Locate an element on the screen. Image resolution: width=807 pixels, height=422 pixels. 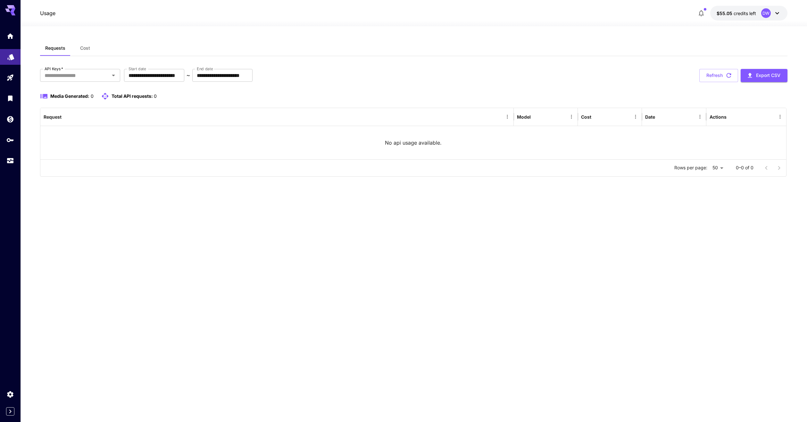
span: Total API requests: is located at coordinates (132, 96).